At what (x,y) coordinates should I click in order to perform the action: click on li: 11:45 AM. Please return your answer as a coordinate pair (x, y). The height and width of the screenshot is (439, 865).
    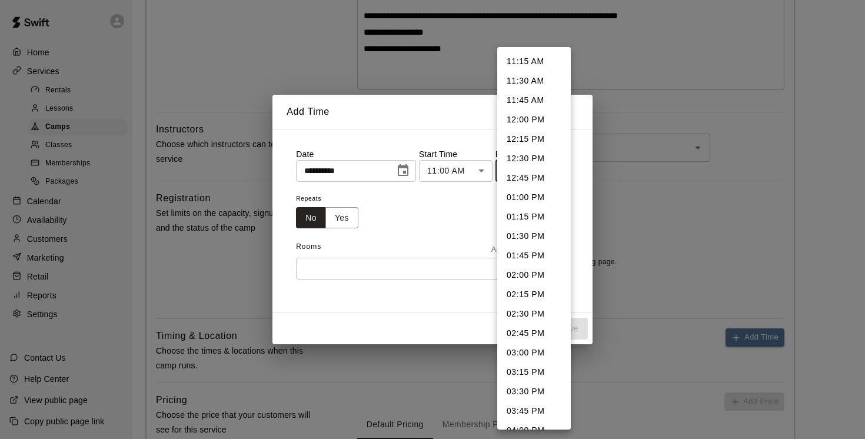
    Looking at the image, I should click on (534, 100).